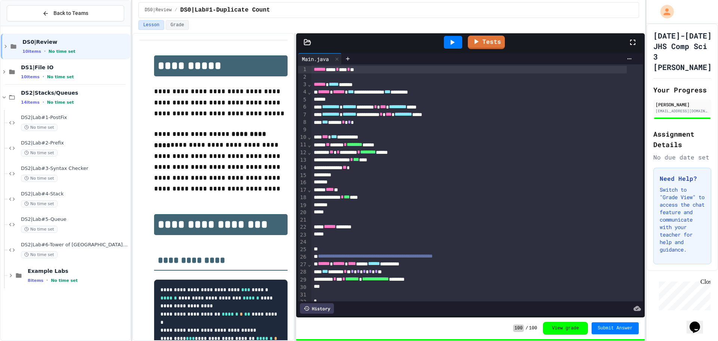 The image size is (718, 341). What do you see at coordinates (302, 160) in the screenshot?
I see `div: 13` at bounding box center [302, 160].